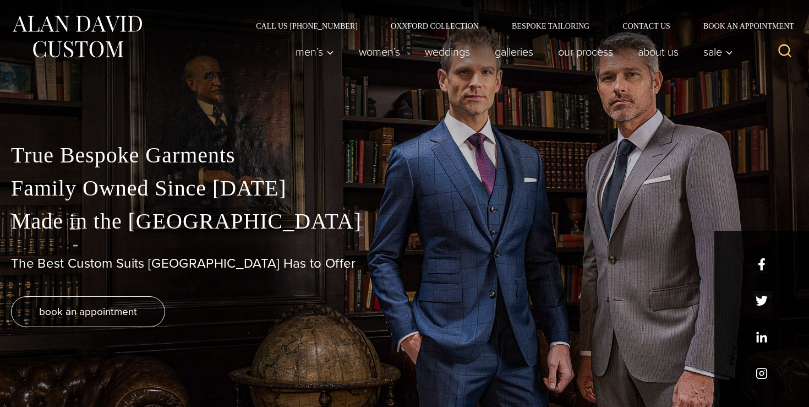  What do you see at coordinates (512, 52) in the screenshot?
I see `nav: Primary Navigation` at bounding box center [512, 52].